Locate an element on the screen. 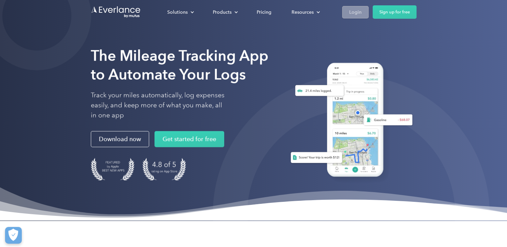 Image resolution: width=507 pixels, height=247 pixels. button: Cookies Settings is located at coordinates (13, 236).